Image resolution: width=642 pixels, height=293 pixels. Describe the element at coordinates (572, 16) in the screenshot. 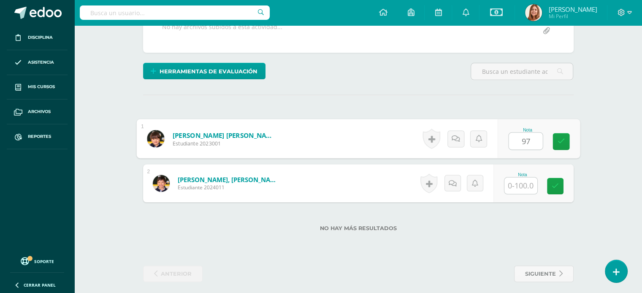

I see `span: Mi Perfil` at that location.